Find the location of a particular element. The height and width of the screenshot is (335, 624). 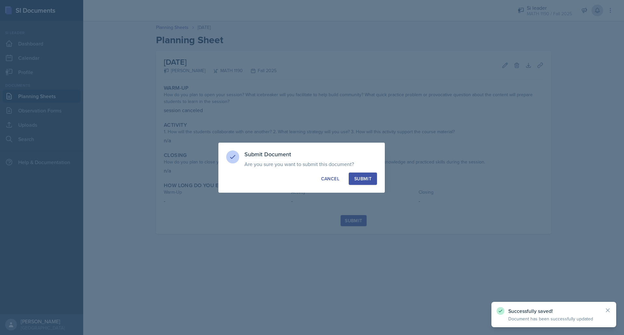

div: Cancel is located at coordinates (330, 179).